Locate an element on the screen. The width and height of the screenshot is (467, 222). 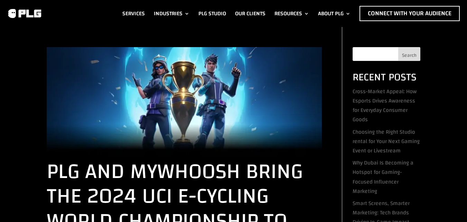
a: PLG Studio is located at coordinates (212, 13).